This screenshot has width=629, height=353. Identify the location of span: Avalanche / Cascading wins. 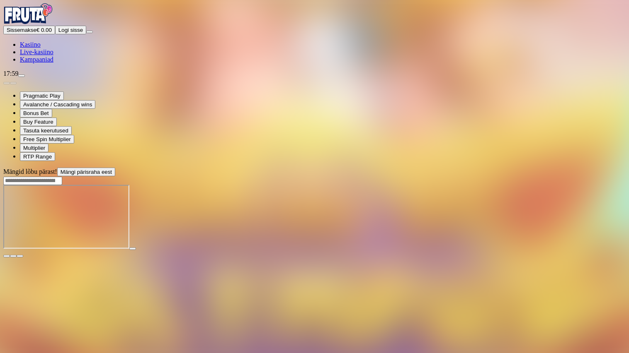
(58, 104).